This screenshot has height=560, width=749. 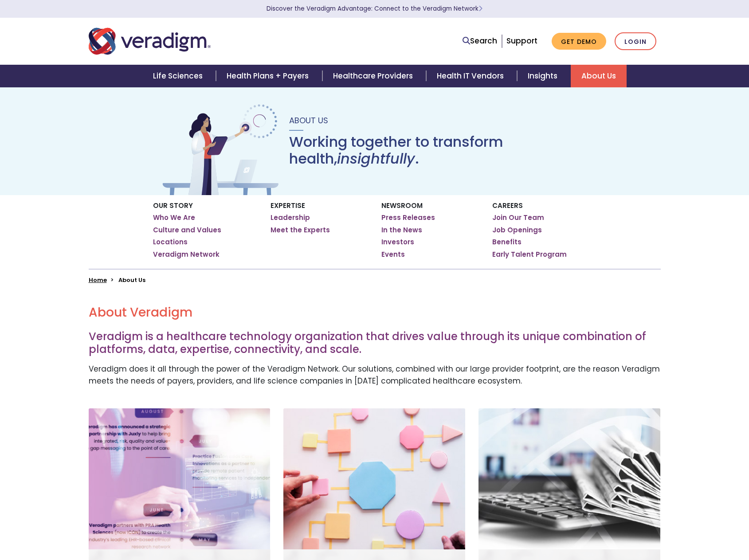 I want to click on h3: Veradigm is a healthcare technology organization that drives value through its unique combination..., so click(x=374, y=343).